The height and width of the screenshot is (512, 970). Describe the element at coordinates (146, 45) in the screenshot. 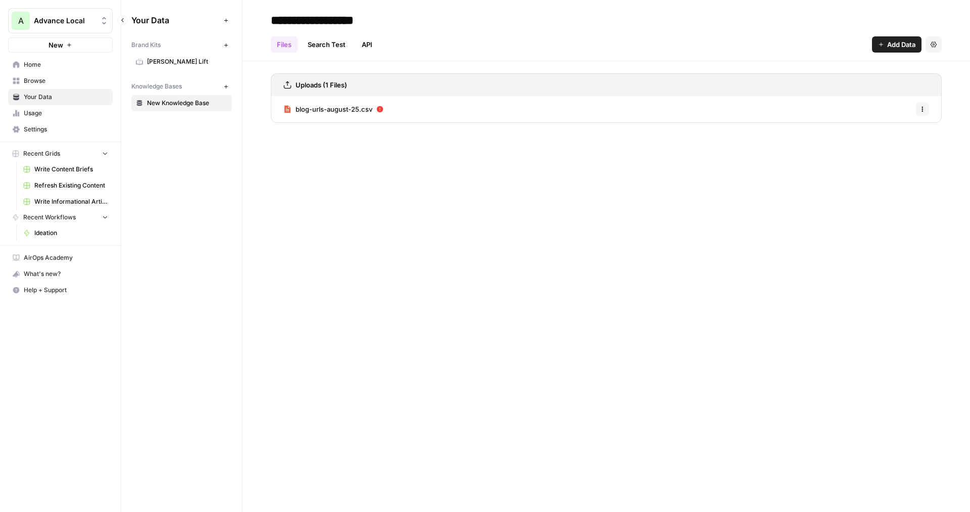

I see `span: Brand Kits` at that location.